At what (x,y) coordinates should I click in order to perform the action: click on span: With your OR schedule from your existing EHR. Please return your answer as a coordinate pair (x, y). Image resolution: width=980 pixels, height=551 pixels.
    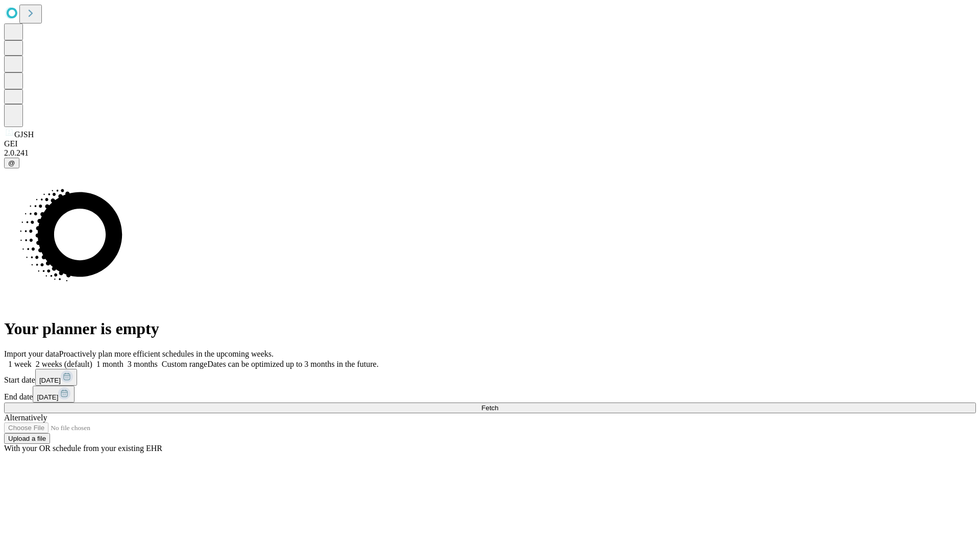
    Looking at the image, I should click on (83, 449).